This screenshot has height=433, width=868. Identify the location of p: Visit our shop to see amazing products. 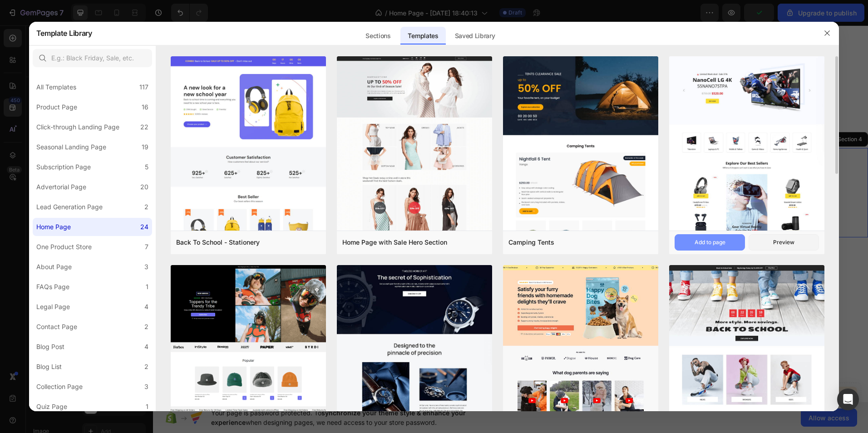
(358, 243).